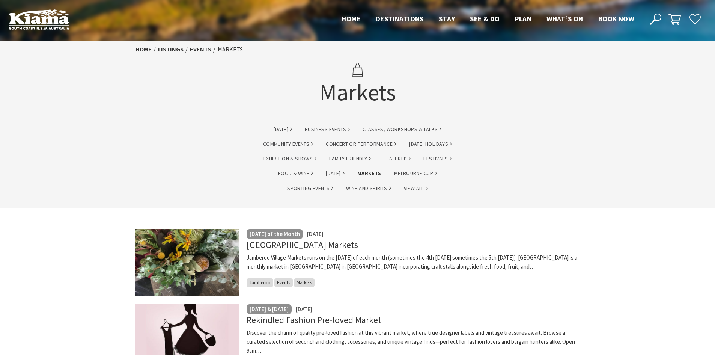  I want to click on span: Book now, so click(616, 19).